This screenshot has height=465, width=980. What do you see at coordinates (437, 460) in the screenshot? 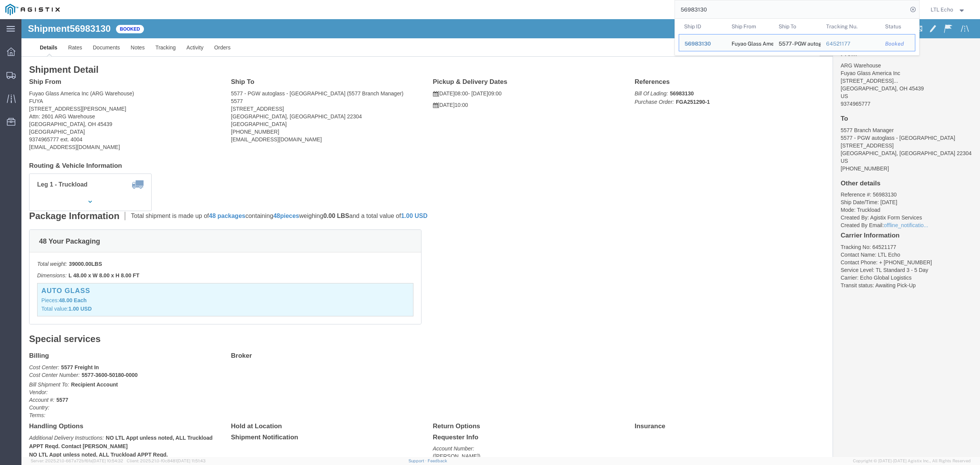
I see `a: Feedback` at bounding box center [437, 460].